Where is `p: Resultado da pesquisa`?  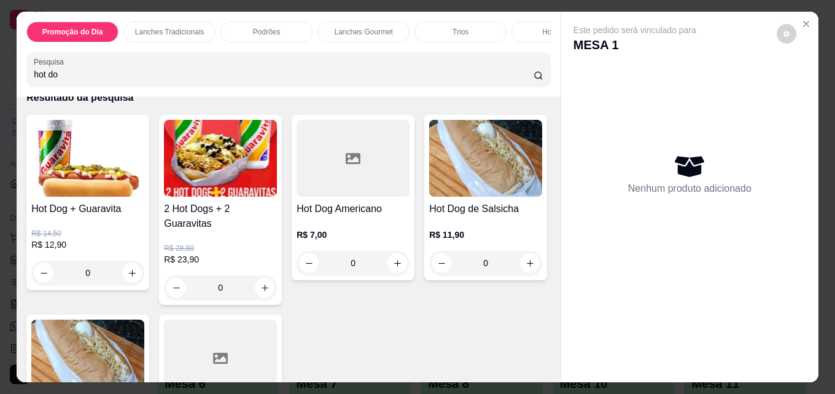 p: Resultado da pesquisa is located at coordinates (289, 98).